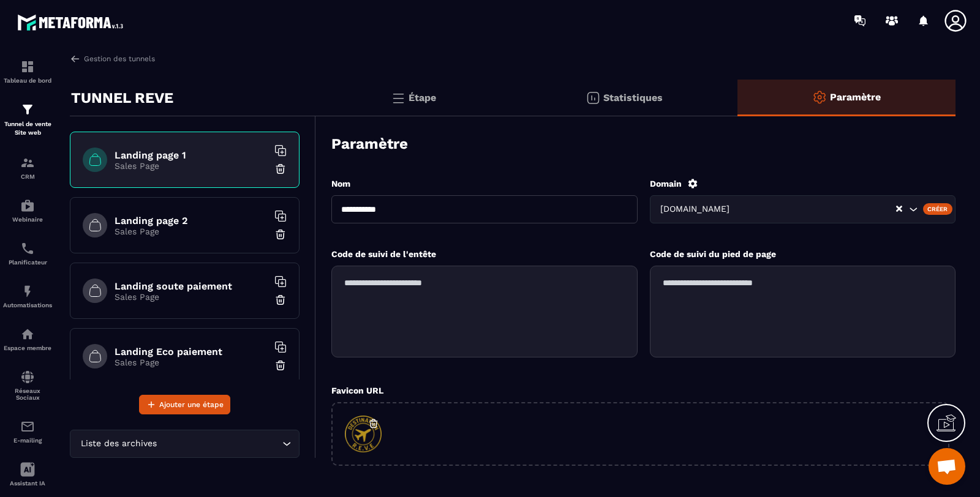  What do you see at coordinates (192, 220) in the screenshot?
I see `h6: Landing page 2` at bounding box center [192, 220].